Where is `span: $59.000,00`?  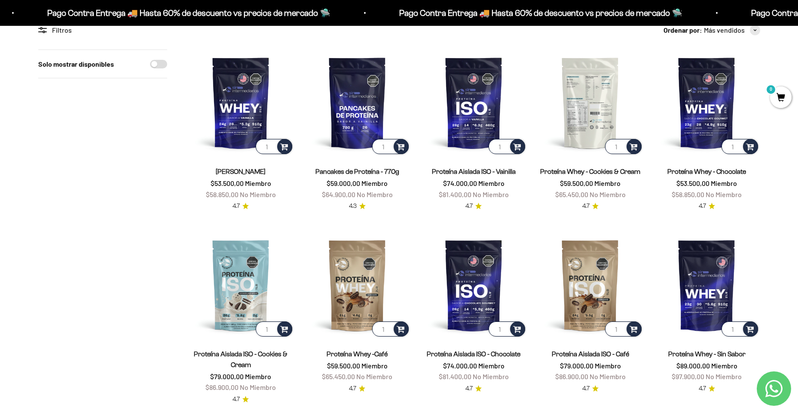
span: $59.000,00 is located at coordinates (344, 183).